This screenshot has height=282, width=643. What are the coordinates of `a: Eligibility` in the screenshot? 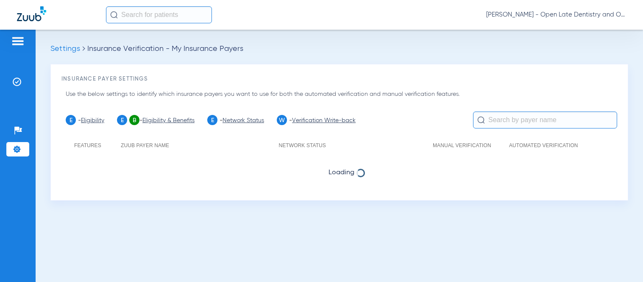 It's located at (92, 120).